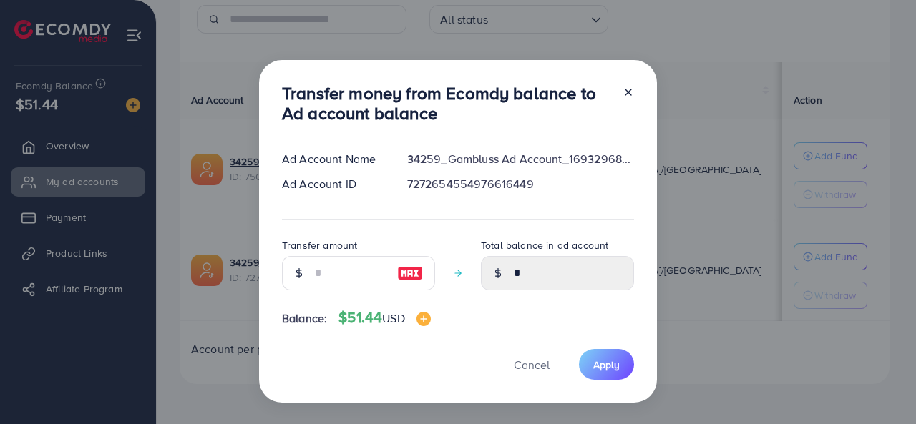 This screenshot has width=916, height=424. I want to click on div: Ad Account Name, so click(333, 159).